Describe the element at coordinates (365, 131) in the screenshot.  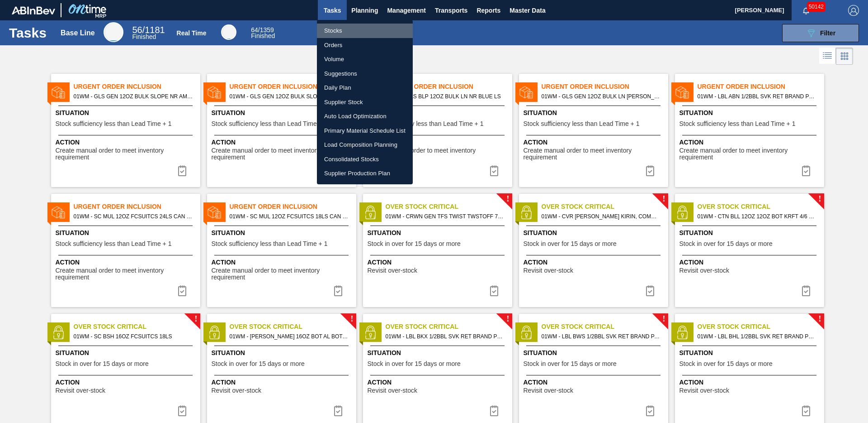
I see `li: Primary Material Schedule List` at that location.